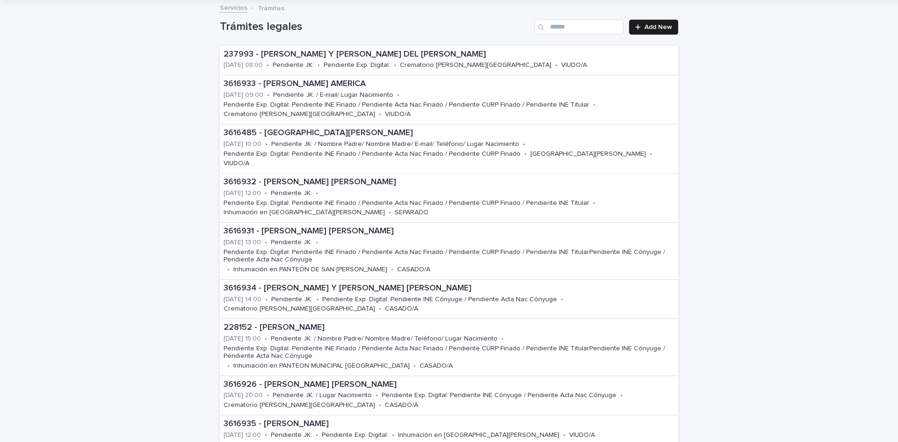 The height and width of the screenshot is (442, 898). I want to click on p: Pendiente JK: / Nombre Padre/ Nombre Madre/ E-mail/ Teléfono/ Lugar Nacimiento, so click(395, 144).